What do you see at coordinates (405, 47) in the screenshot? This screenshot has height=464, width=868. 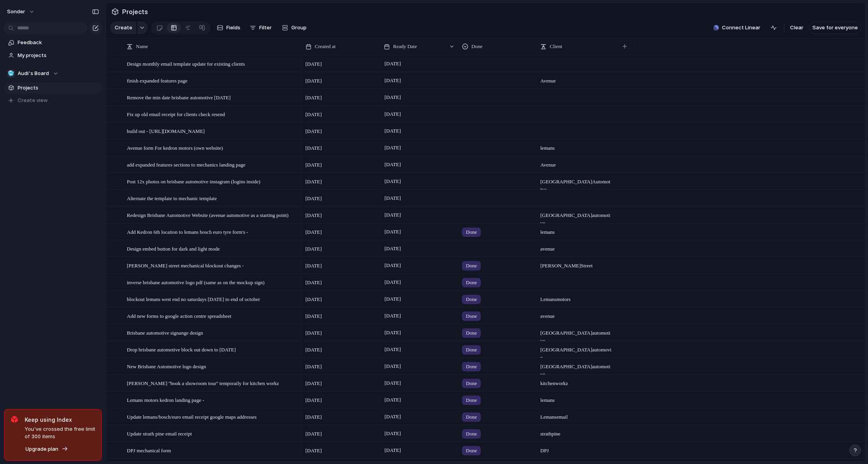 I see `span: Ready Date` at bounding box center [405, 47].